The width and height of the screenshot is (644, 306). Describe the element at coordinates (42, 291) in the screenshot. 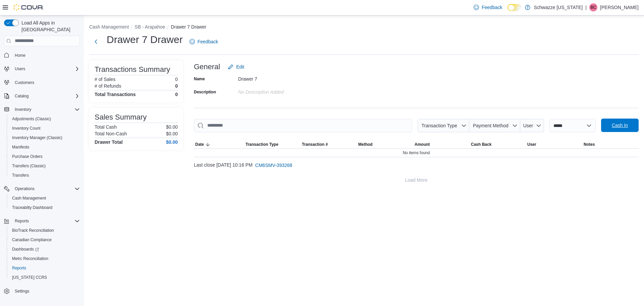

I see `button: Settings` at that location.